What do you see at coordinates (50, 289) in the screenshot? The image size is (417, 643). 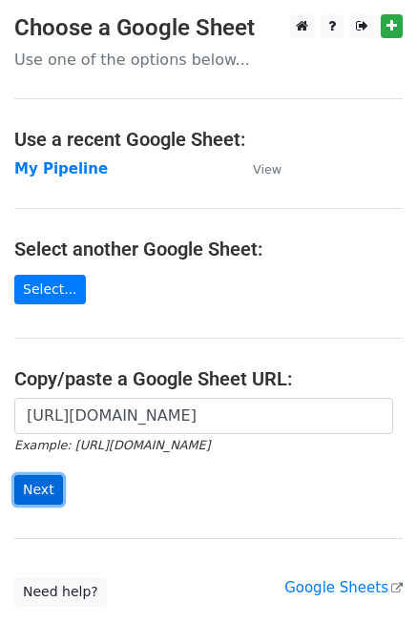 I see `a: Select...` at bounding box center [50, 289].